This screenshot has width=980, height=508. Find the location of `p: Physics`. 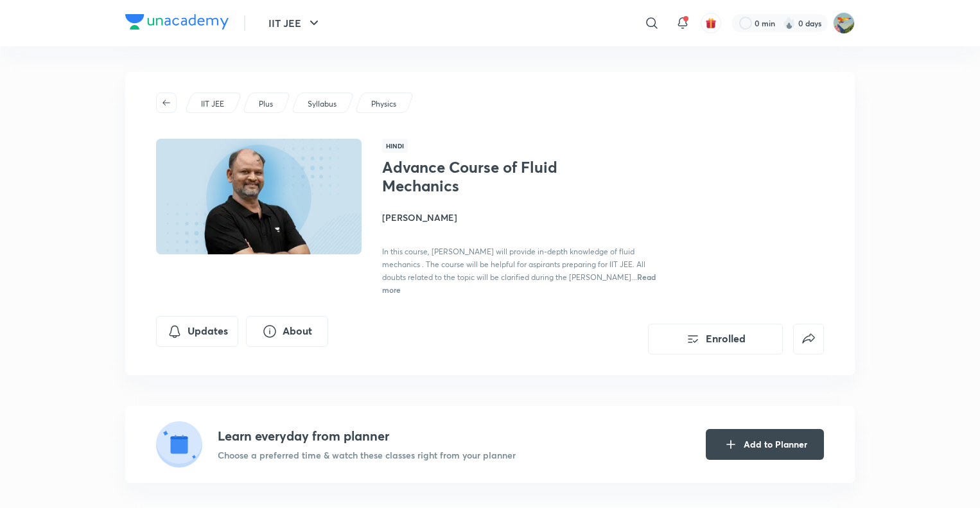

p: Physics is located at coordinates (384, 104).